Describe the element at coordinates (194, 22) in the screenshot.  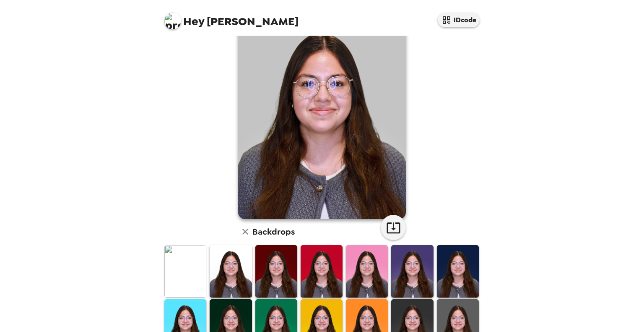
I see `span: Hey` at that location.